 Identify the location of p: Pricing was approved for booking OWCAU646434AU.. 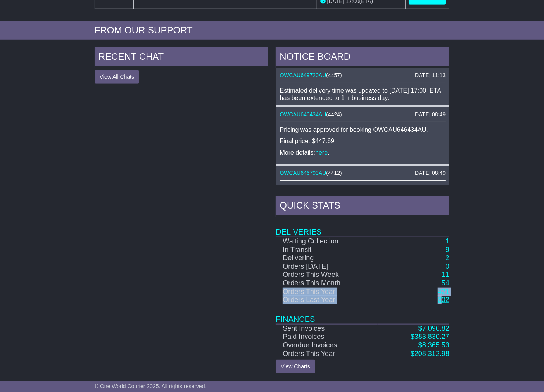
(363, 129).